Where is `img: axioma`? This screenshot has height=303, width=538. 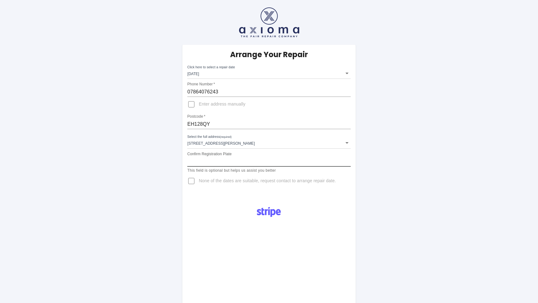
img: axioma is located at coordinates (269, 22).